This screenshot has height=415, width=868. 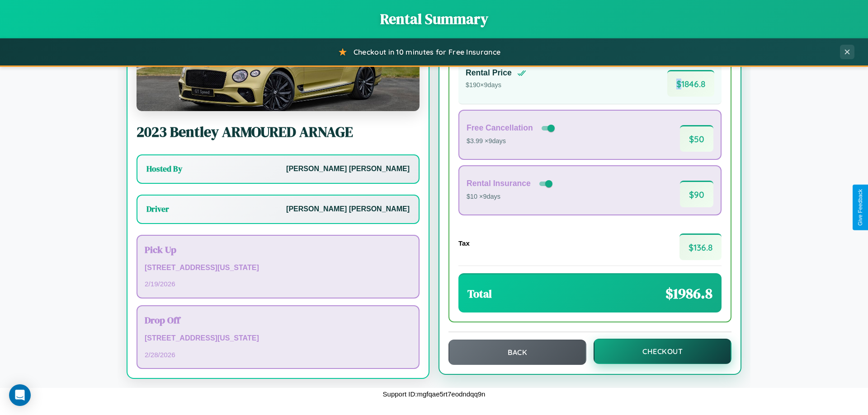 I want to click on h3: Driver, so click(x=158, y=209).